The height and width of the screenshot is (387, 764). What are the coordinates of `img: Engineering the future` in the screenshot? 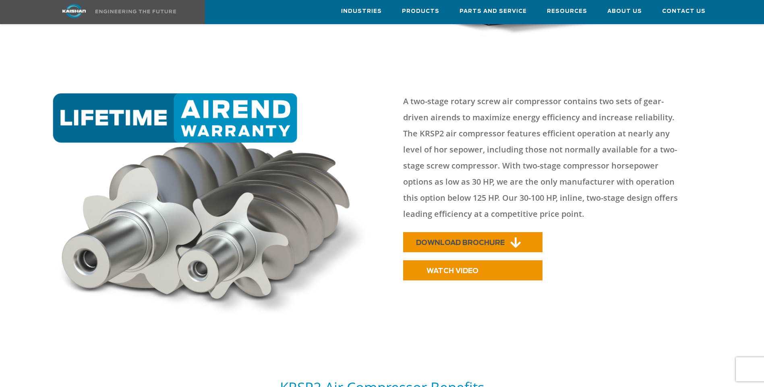 It's located at (136, 11).